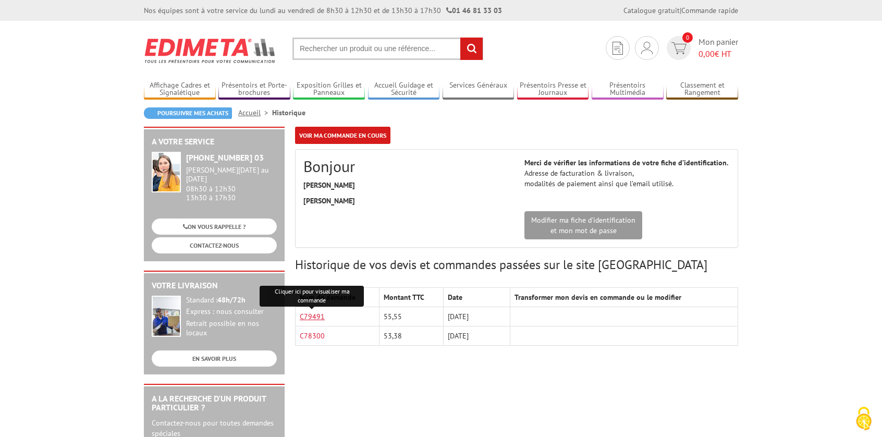 Image resolution: width=882 pixels, height=437 pixels. Describe the element at coordinates (702, 89) in the screenshot. I see `a: Classement et Rangement` at that location.